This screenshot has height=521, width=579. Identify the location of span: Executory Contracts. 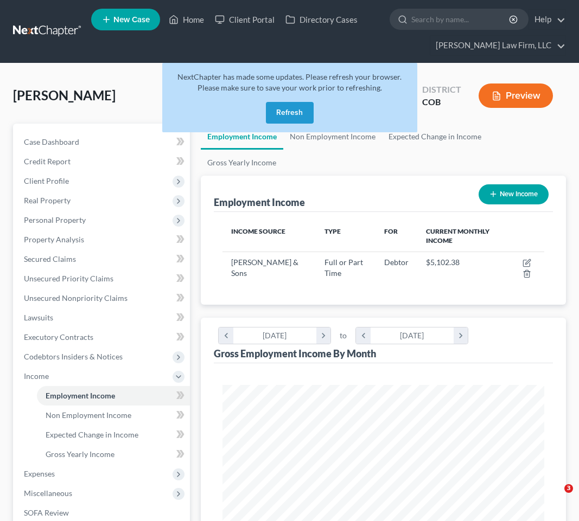
(59, 337).